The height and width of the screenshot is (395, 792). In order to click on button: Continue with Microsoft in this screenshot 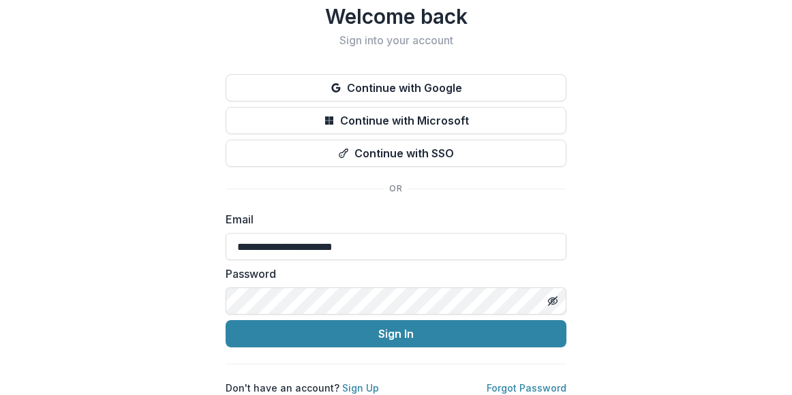, I will do `click(396, 121)`.